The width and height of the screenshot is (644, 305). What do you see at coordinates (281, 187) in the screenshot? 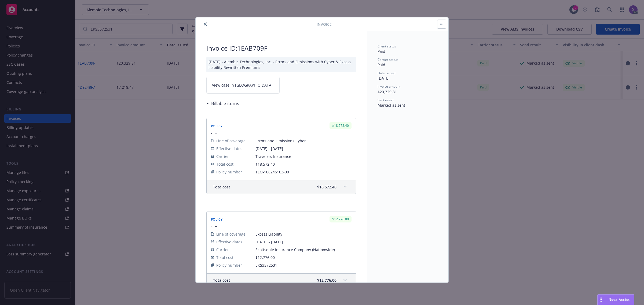
I see `div: Totalcost$18,572.40` at bounding box center [281, 187].